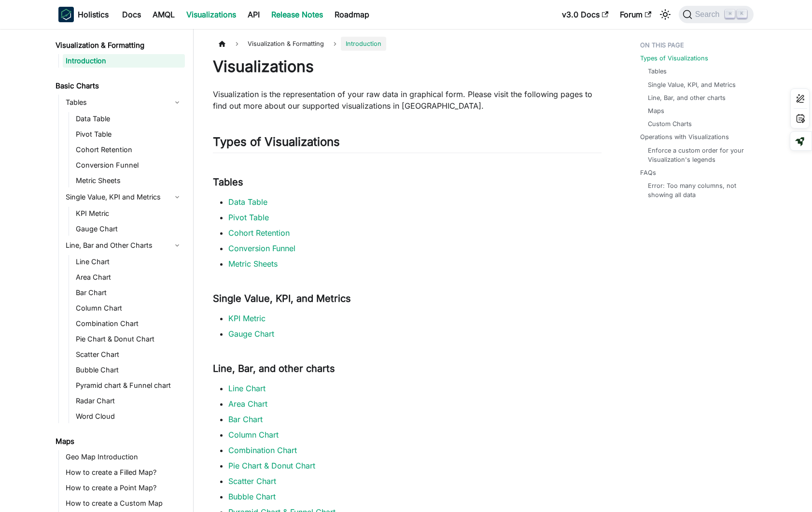 This screenshot has height=512, width=812. I want to click on a: Roadmap, so click(352, 15).